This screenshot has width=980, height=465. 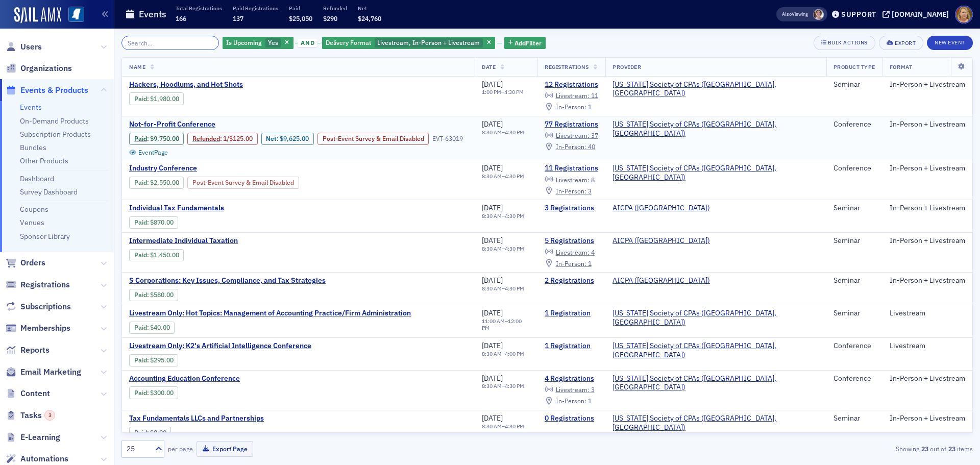 What do you see at coordinates (33, 437) in the screenshot?
I see `a: E-Learning` at bounding box center [33, 437].